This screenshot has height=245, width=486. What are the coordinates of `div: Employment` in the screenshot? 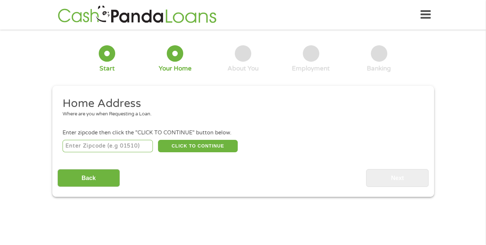 It's located at (311, 69).